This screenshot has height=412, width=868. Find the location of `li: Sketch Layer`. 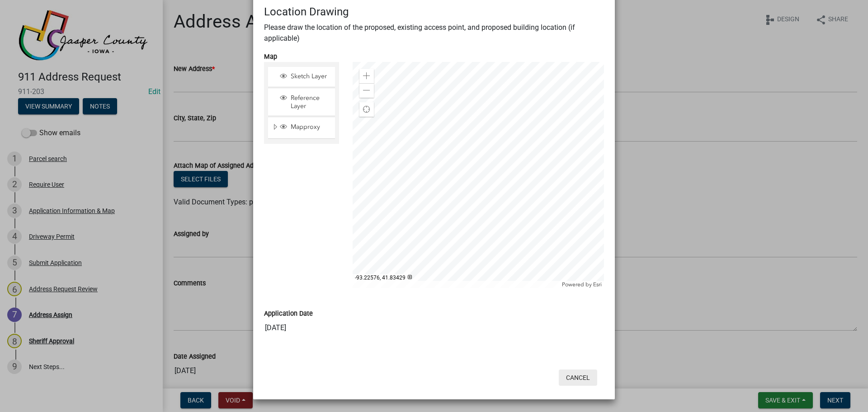

li: Sketch Layer is located at coordinates (301, 76).